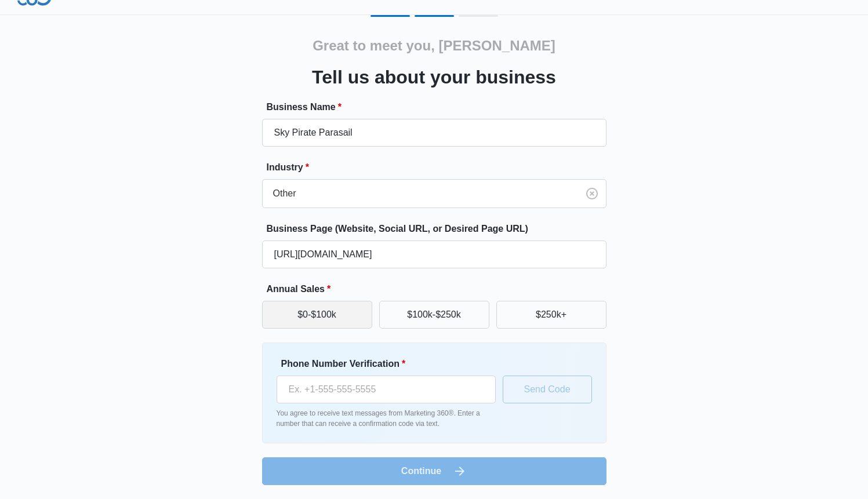 The width and height of the screenshot is (868, 499). I want to click on label: Business Page (Website, Social URL, or Desired Page URL), so click(439, 229).